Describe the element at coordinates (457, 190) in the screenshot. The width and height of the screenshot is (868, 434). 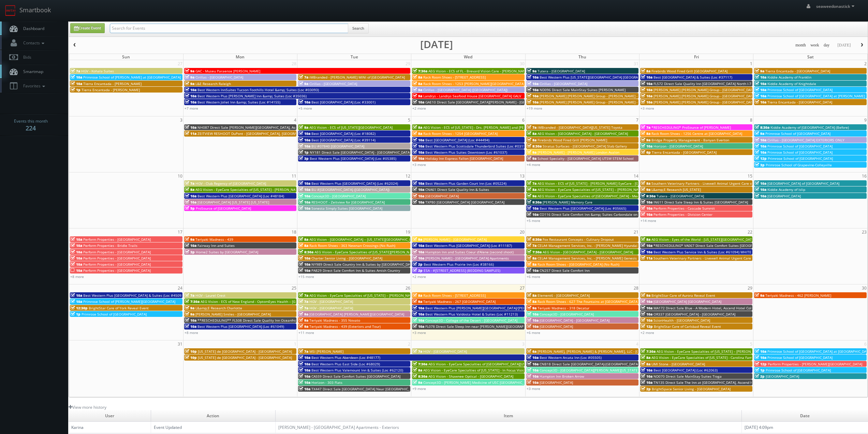
I see `span: CNA61 Direct Sale Quality Inn & Suites` at that location.